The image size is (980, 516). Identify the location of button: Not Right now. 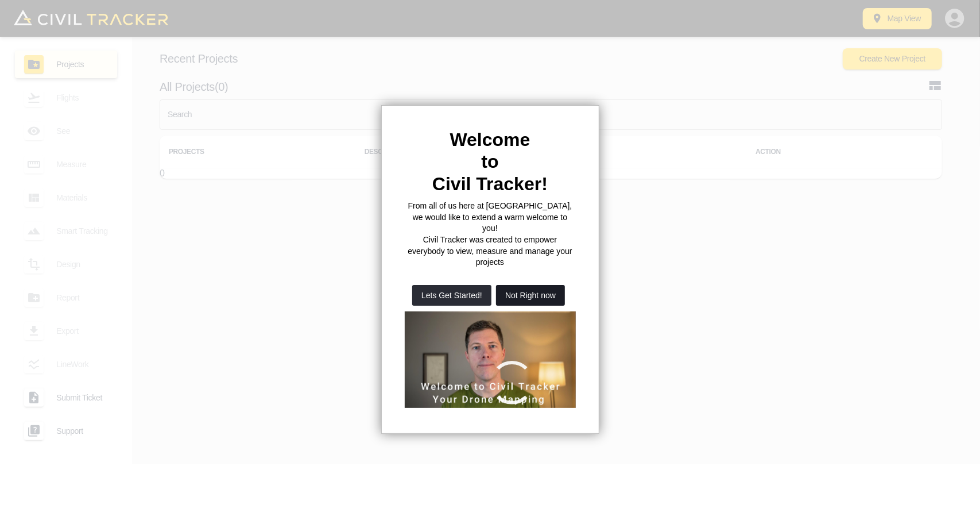
(530, 295).